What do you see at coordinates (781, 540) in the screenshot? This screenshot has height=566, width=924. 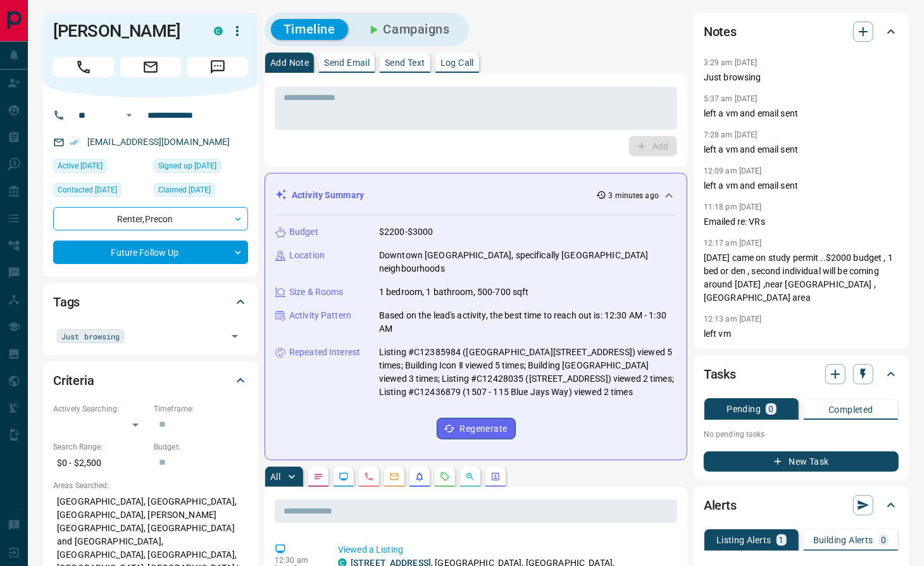 I see `p: 1` at bounding box center [781, 540].